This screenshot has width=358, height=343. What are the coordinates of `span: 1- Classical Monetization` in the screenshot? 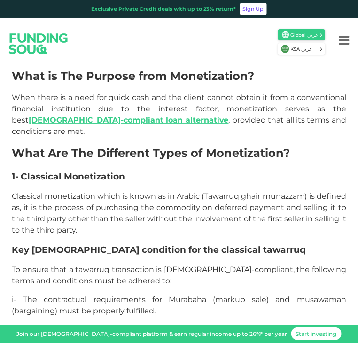 It's located at (68, 176).